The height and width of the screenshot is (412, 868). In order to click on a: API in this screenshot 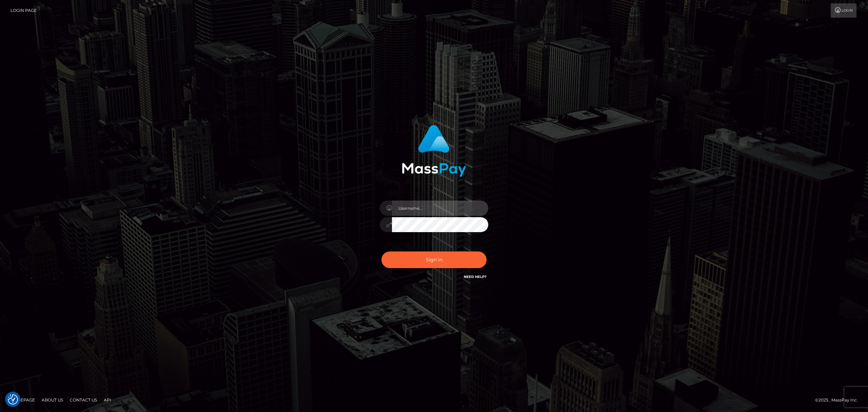, I will do `click(107, 400)`.